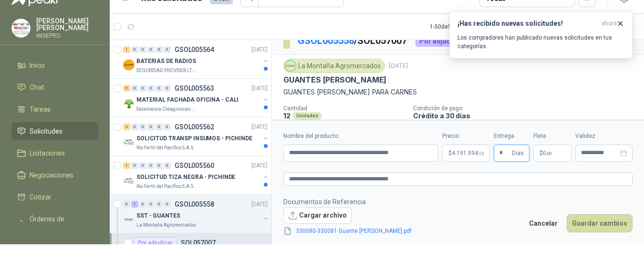  Describe the element at coordinates (461, 27) in the screenshot. I see `div: 1 - 50 de 5657` at that location.